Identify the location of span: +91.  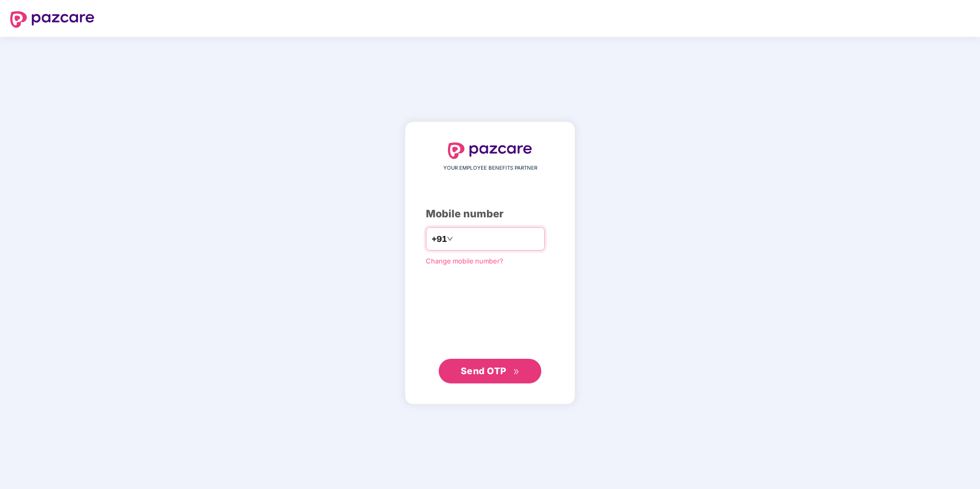
(439, 239).